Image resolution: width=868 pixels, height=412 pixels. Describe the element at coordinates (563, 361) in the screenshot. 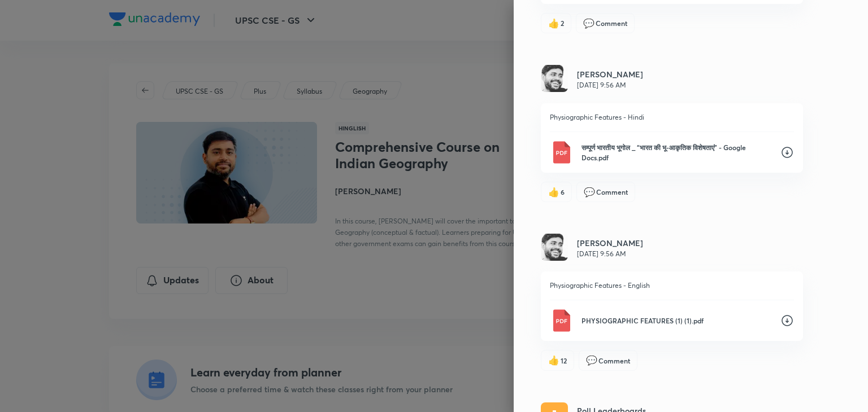

I see `span: 12` at that location.